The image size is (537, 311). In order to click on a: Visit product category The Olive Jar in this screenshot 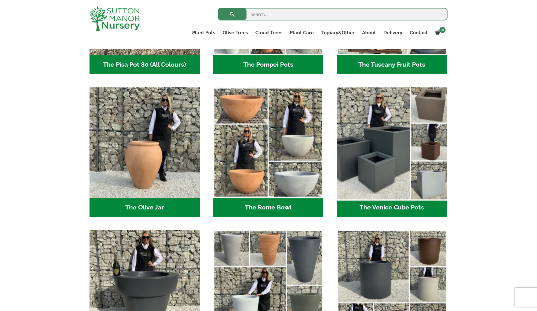, I will do `click(145, 152)`.